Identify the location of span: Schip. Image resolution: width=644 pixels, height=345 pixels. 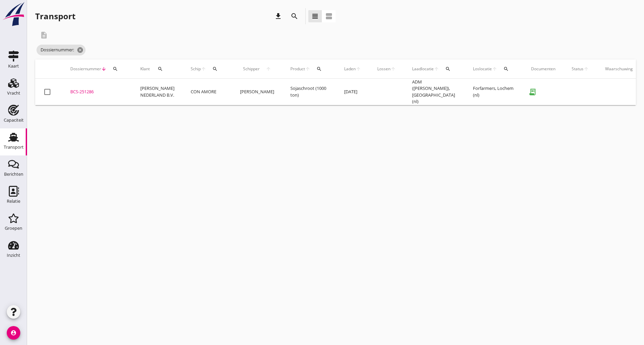
(195, 69).